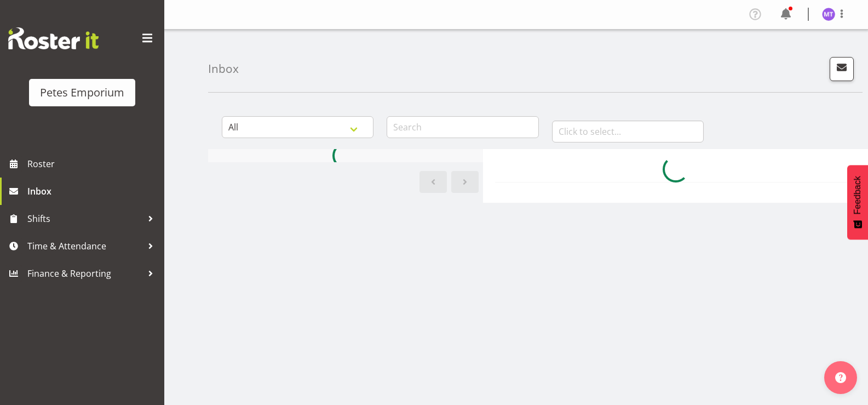  What do you see at coordinates (841, 378) in the screenshot?
I see `img: help-xxl-2.png` at bounding box center [841, 378].